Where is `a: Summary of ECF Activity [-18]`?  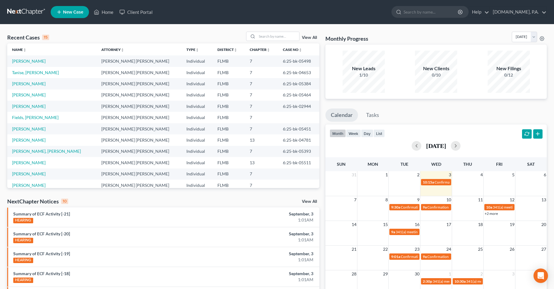 a: Summary of ECF Activity [-18] is located at coordinates (42, 273).